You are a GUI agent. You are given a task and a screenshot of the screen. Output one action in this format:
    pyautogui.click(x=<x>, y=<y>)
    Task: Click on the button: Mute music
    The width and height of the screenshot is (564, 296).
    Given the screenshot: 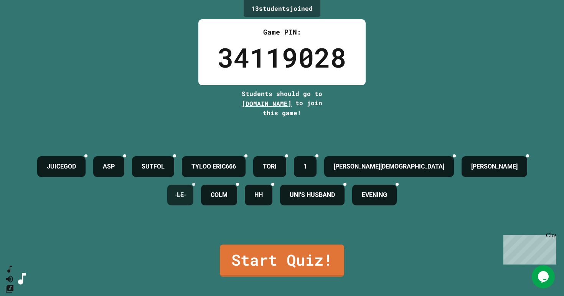 What is the action you would take?
    pyautogui.click(x=10, y=279)
    